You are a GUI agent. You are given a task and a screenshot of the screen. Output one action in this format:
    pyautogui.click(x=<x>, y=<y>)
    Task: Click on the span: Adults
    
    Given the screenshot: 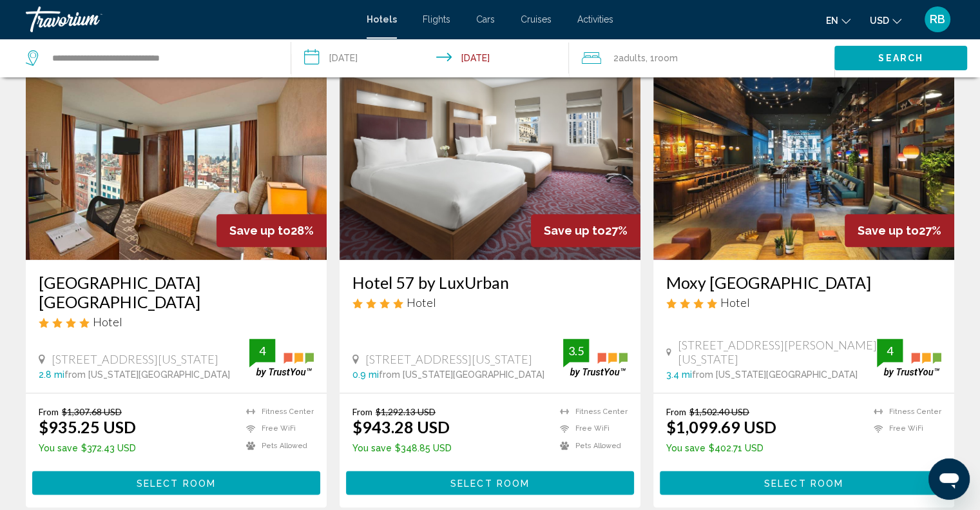 What is the action you would take?
    pyautogui.click(x=632, y=58)
    